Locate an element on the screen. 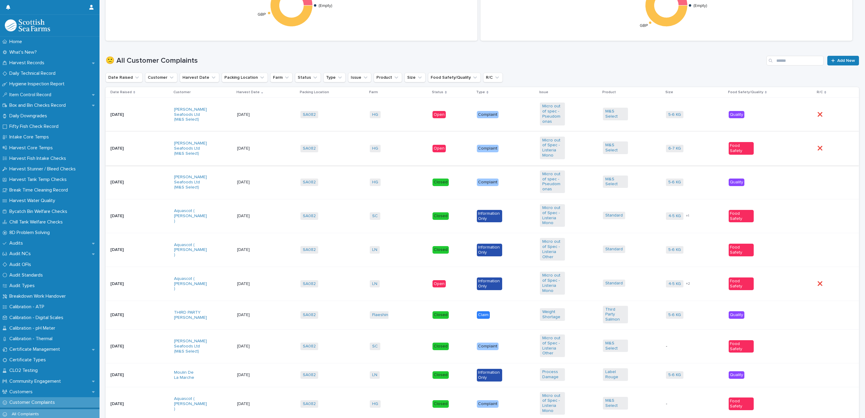 This screenshot has height=418, width=865. p: All Complaints is located at coordinates (25, 414).